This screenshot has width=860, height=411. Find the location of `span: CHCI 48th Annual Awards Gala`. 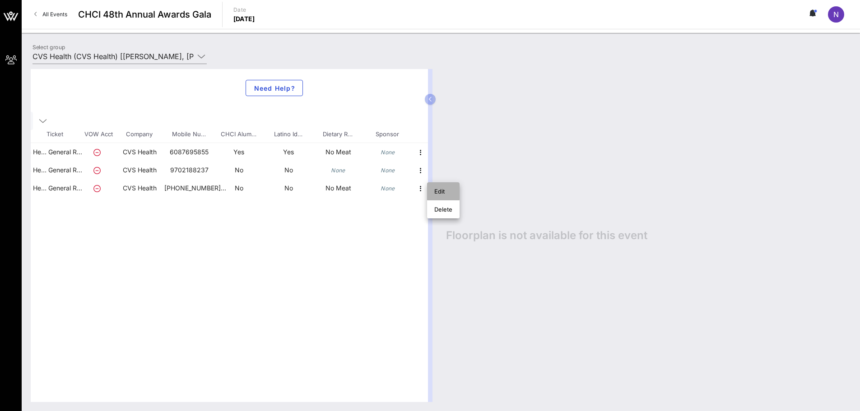

span: CHCI 48th Annual Awards Gala is located at coordinates (144, 14).